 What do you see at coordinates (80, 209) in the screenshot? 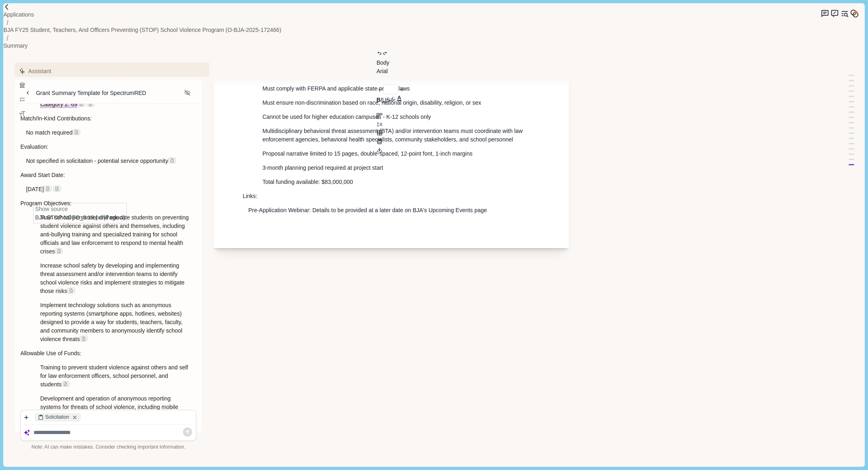
I see `span: Show source` at bounding box center [80, 209].